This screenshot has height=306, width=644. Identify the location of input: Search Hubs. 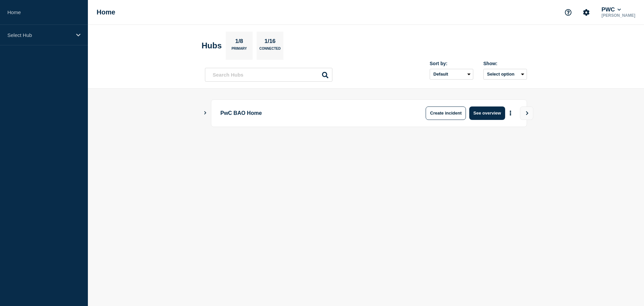
(269, 74).